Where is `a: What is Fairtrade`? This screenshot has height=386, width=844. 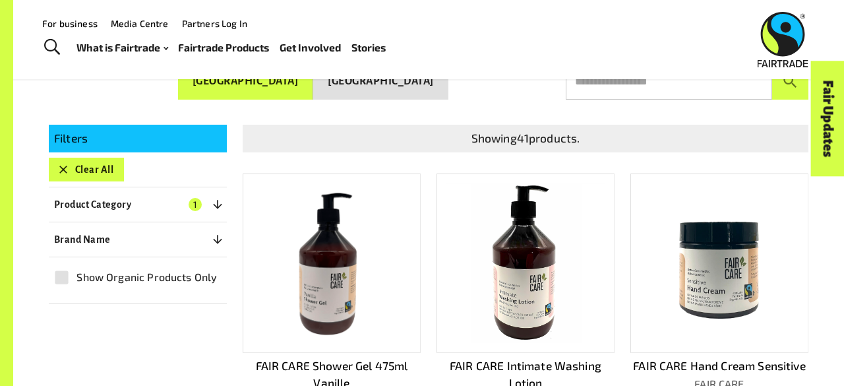
a: What is Fairtrade is located at coordinates (122, 47).